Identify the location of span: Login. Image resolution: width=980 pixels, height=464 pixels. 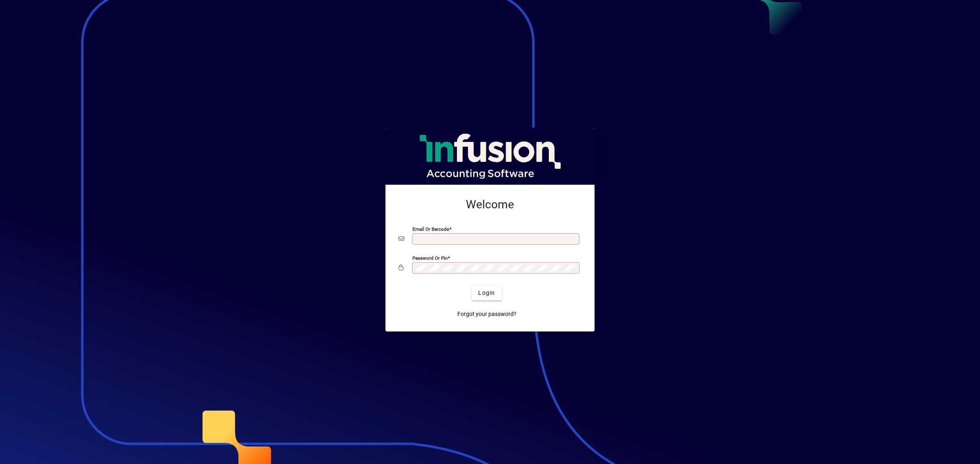
(486, 293).